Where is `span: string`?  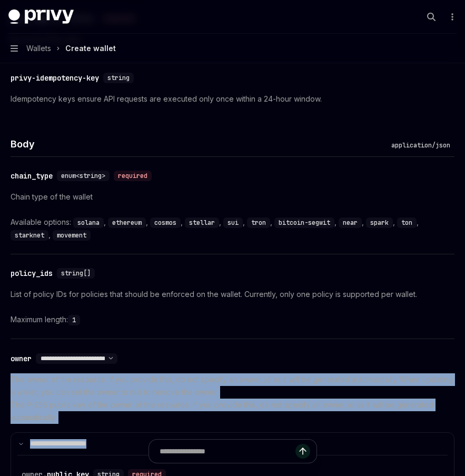 span: string is located at coordinates (119, 78).